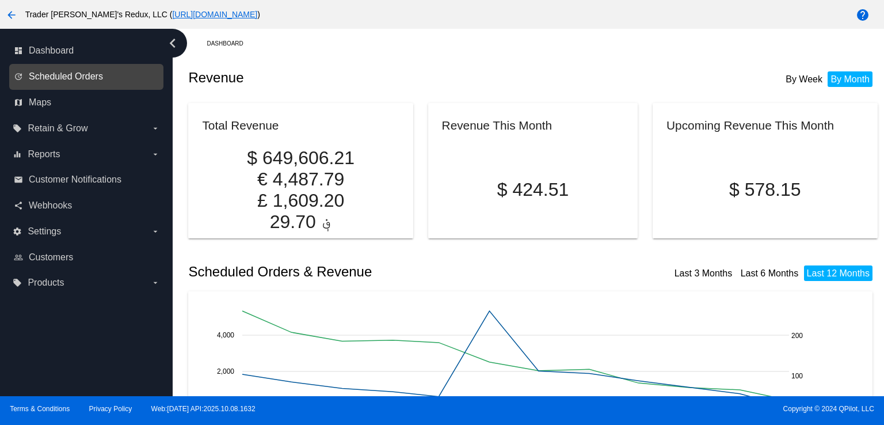 The width and height of the screenshot is (884, 425). Describe the element at coordinates (18, 77) in the screenshot. I see `i: update` at that location.